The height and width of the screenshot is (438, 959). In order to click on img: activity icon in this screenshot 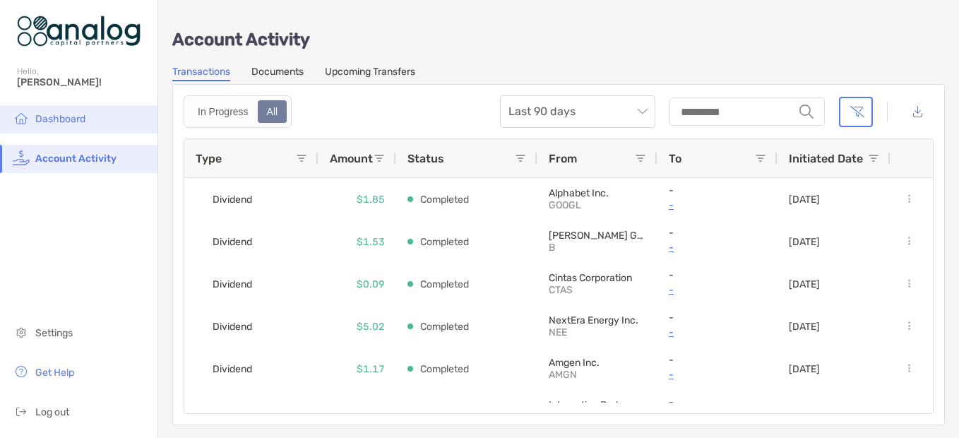, I will do `click(21, 157)`.